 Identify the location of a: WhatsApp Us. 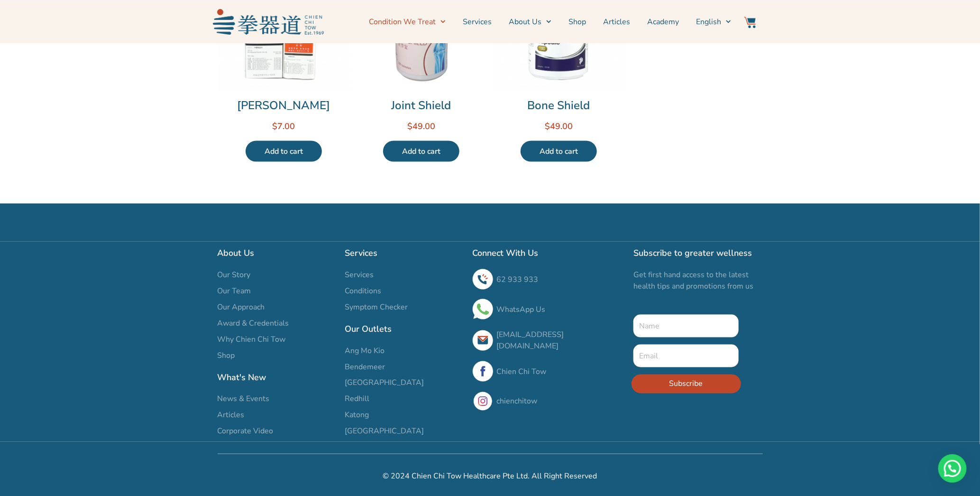
(521, 309).